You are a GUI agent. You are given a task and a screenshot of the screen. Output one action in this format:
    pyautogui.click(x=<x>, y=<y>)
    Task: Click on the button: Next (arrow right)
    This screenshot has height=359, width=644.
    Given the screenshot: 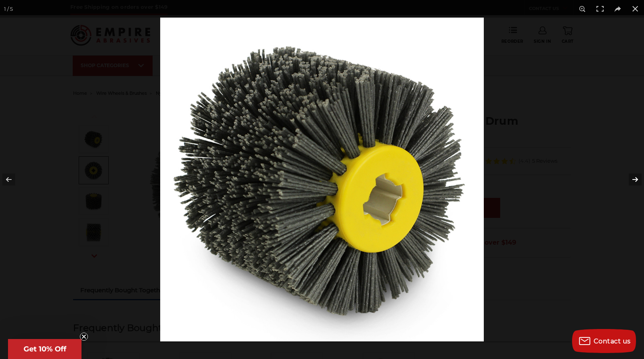 What is the action you would take?
    pyautogui.click(x=630, y=180)
    